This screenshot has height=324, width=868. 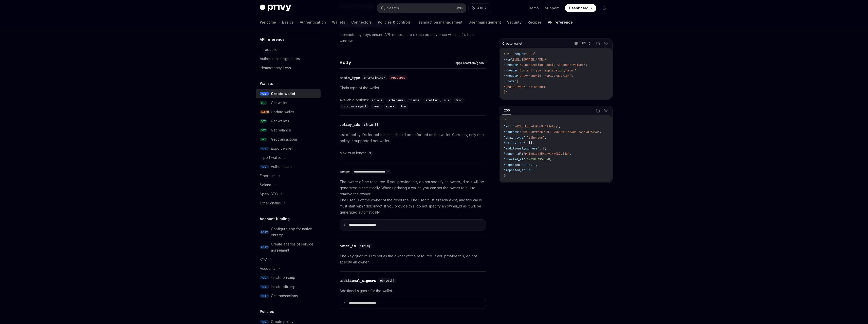 I want to click on a: Support, so click(x=552, y=8).